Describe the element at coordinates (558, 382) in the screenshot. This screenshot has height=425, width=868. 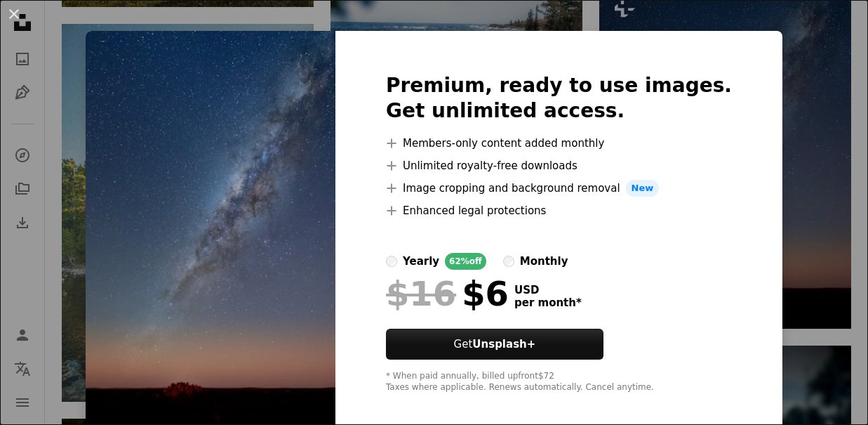
I see `div: * When paid annually, billed upfront $72 Taxes where applicable. Renews automatically. Cancel any...` at that location.